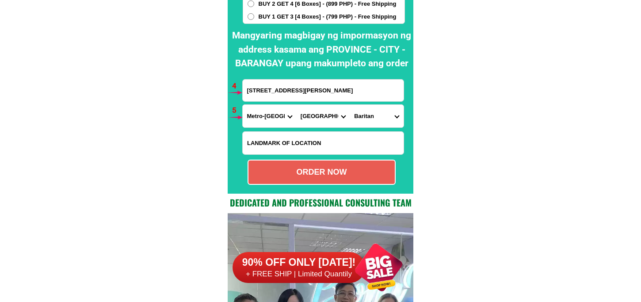  I want to click on input: BUY 1 GET 3 [4 Boxes] - (799 PHP) - Free Shipping, so click(251, 16).